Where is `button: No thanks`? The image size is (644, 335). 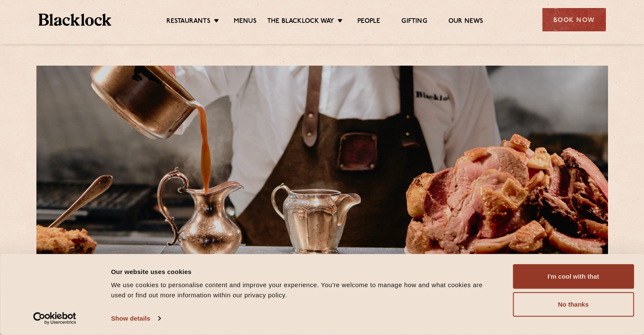 button: No thanks is located at coordinates (574, 305).